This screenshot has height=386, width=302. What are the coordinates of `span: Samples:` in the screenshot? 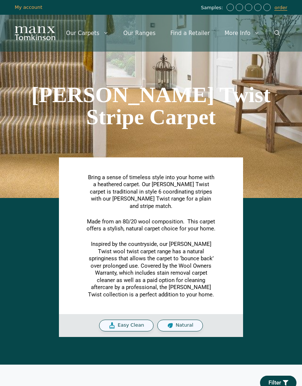 It's located at (213, 8).